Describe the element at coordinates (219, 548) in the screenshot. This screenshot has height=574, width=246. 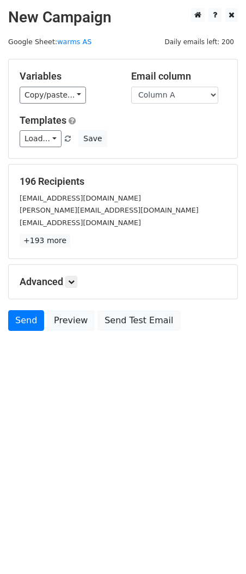
I see `div: Chat Widget` at that location.